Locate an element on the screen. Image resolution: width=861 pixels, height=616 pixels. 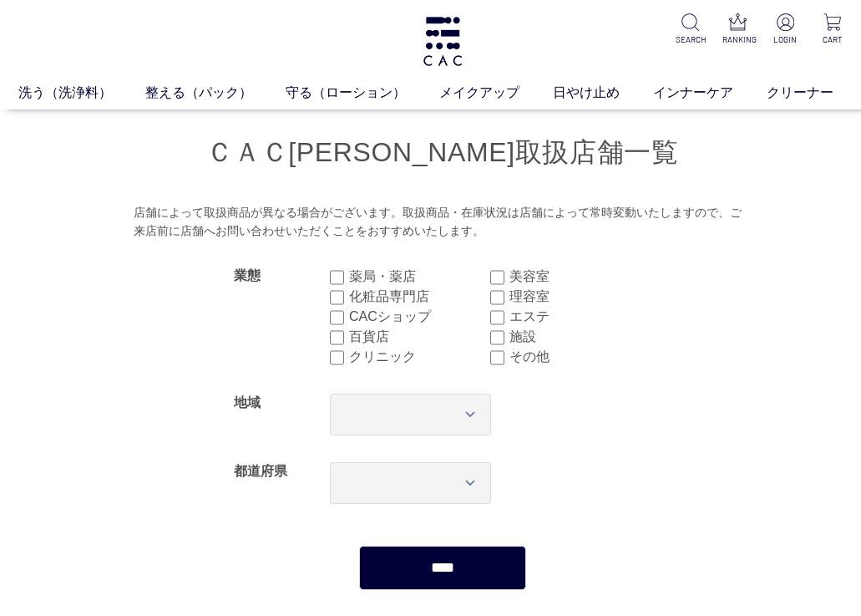
a: LOGIN is located at coordinates (786, 30).